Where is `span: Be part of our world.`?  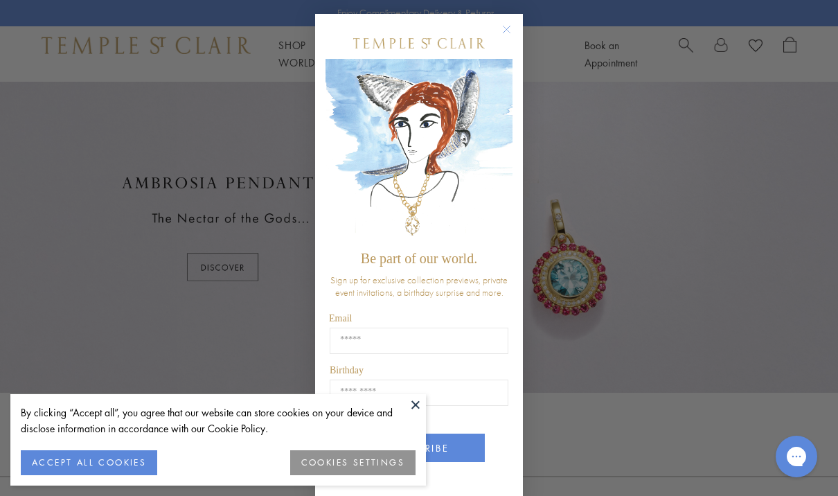 span: Be part of our world. is located at coordinates (419, 258).